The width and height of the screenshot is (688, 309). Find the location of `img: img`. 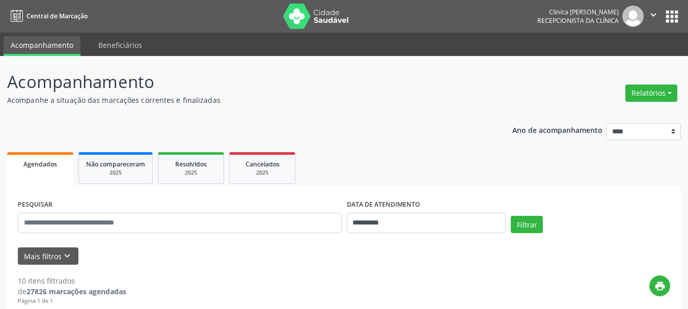

img: img is located at coordinates (633, 16).